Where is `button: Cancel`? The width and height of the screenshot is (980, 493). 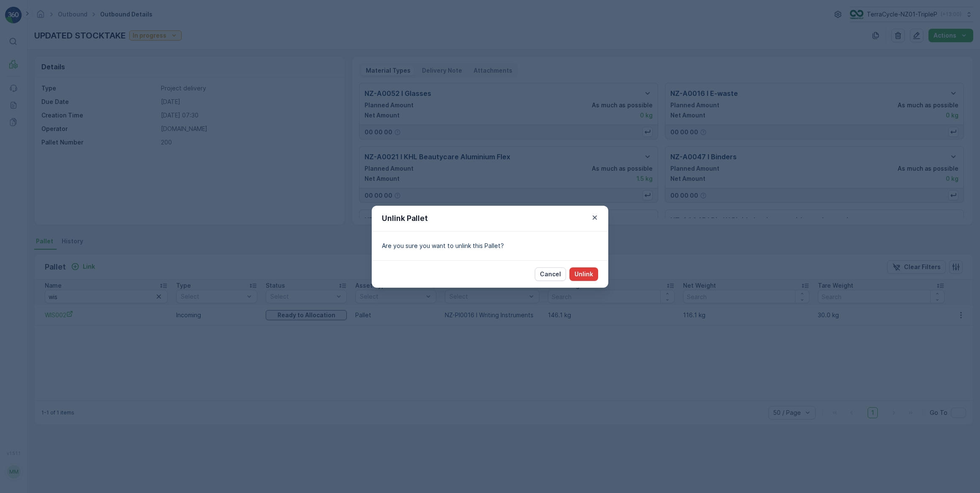 button: Cancel is located at coordinates (550, 275).